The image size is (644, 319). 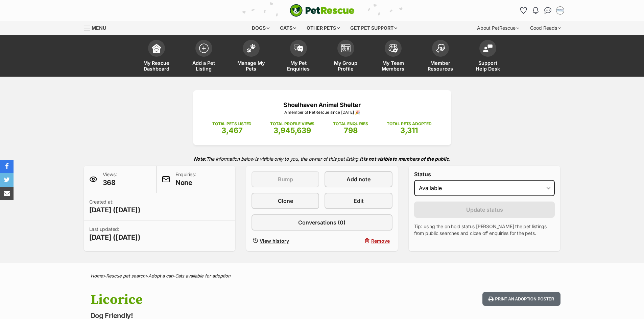 I want to click on span: Member Resources, so click(x=440, y=66).